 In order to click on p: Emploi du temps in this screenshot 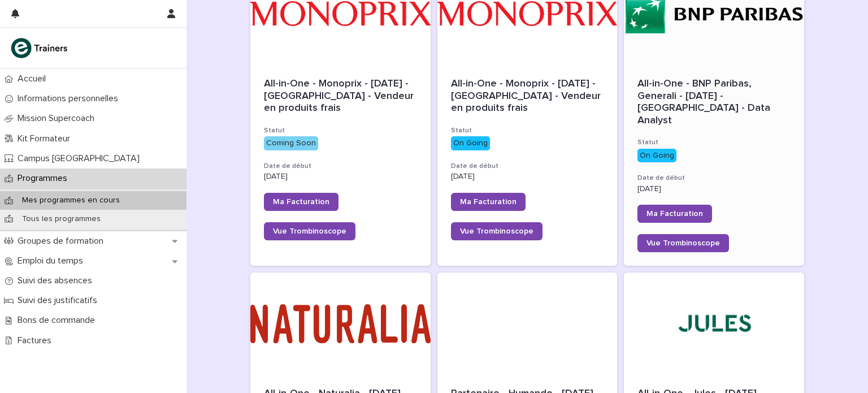, I will do `click(53, 260)`.